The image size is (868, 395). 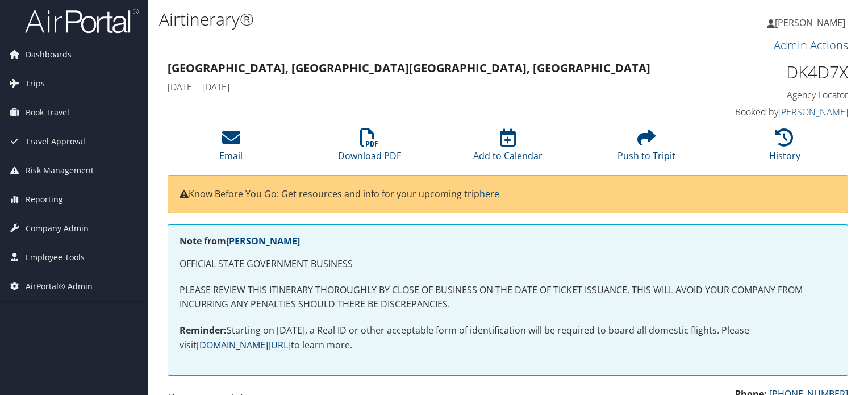 What do you see at coordinates (785, 148) in the screenshot?
I see `a: History` at bounding box center [785, 148].